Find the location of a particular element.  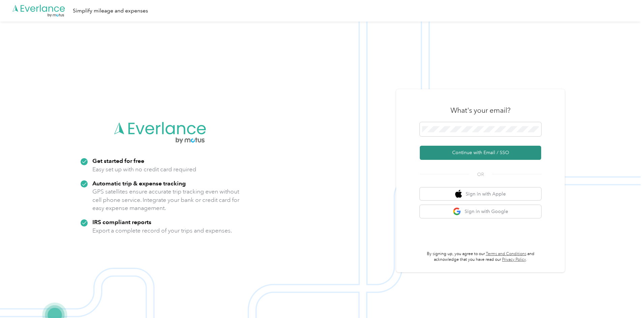

h3: What's your email? is located at coordinates (480, 111).